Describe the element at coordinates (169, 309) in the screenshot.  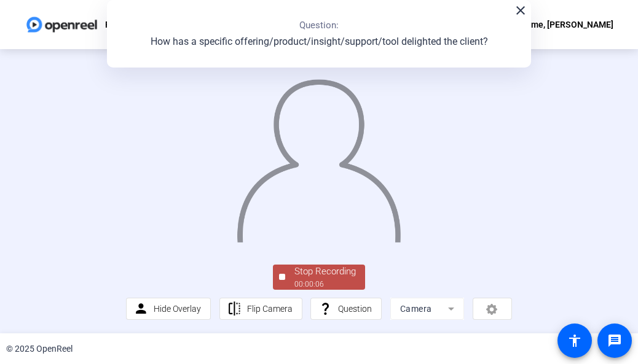
I see `button: Hide Overlay` at that location.